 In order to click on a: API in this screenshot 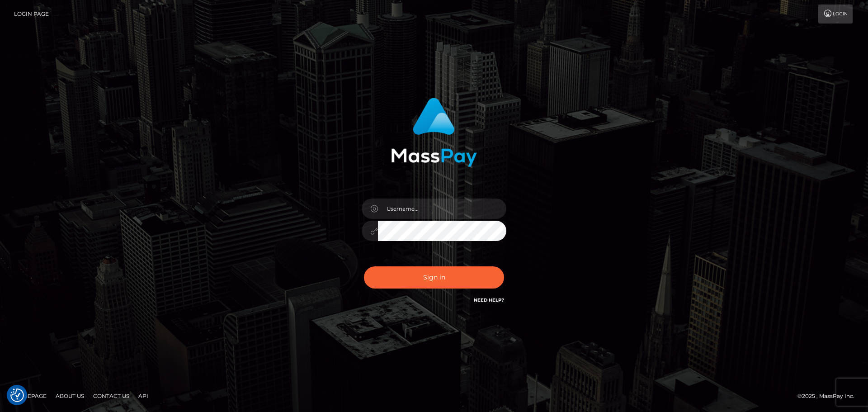, I will do `click(144, 396)`.